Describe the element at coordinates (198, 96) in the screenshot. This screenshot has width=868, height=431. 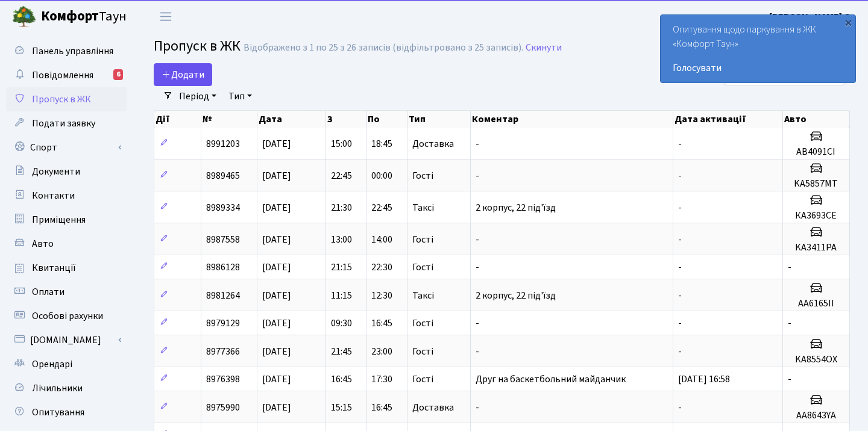
I see `a: Період` at that location.